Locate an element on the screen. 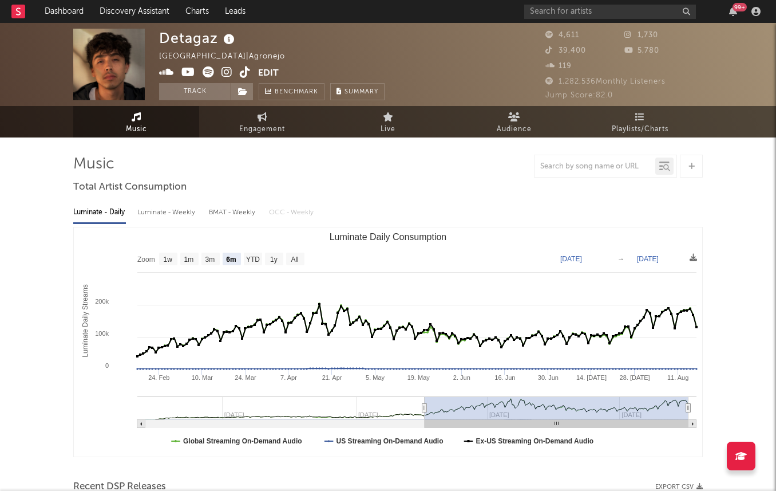 Image resolution: width=776 pixels, height=491 pixels. text: 1w is located at coordinates (168, 259).